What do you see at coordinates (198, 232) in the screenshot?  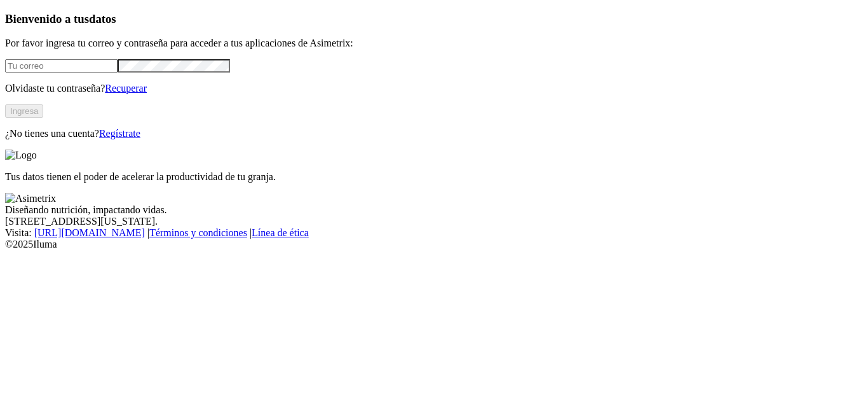 I see `a: Términos y condiciones` at bounding box center [198, 232].